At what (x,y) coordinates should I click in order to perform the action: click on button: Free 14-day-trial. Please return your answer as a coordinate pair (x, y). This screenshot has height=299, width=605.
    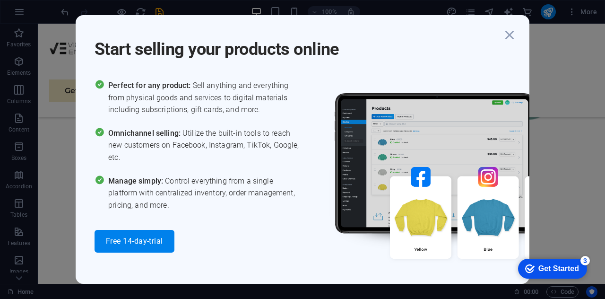
    Looking at the image, I should click on (134, 241).